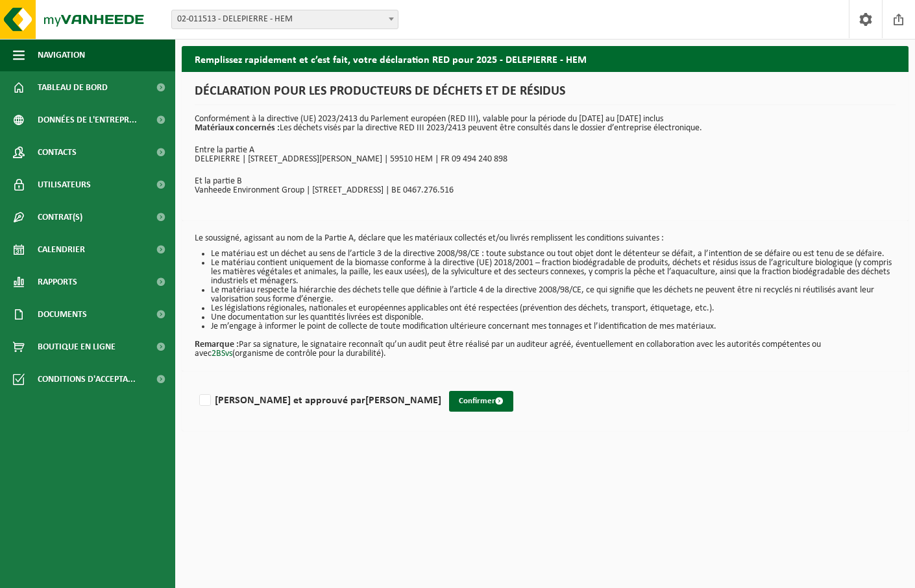 Image resolution: width=915 pixels, height=588 pixels. What do you see at coordinates (76, 347) in the screenshot?
I see `span: Boutique en ligne` at bounding box center [76, 347].